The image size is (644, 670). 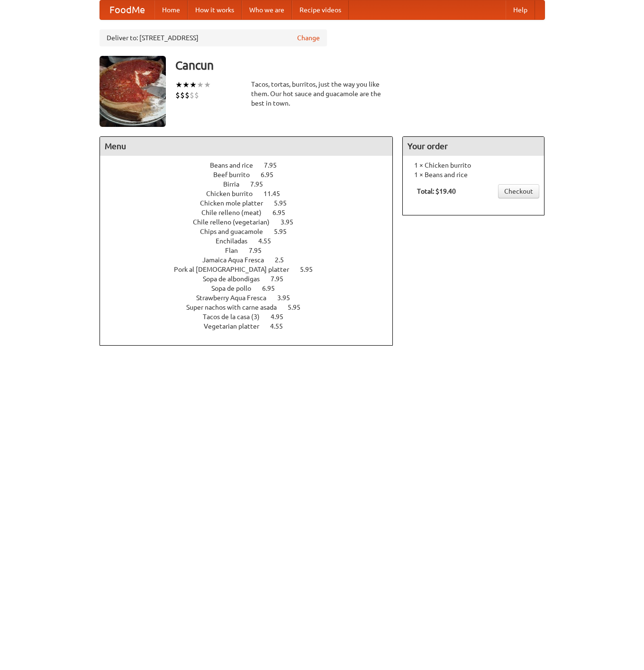 What do you see at coordinates (322, 94) in the screenshot?
I see `div: Tacos, tortas, burritos, just the way you like them. Our hot sauce and guacamole are the best in ...` at bounding box center [322, 94].